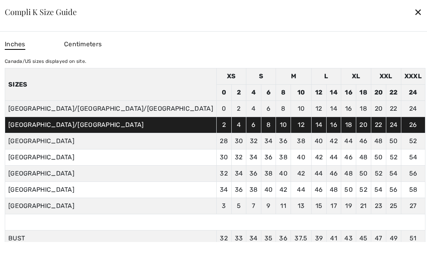  Describe the element at coordinates (254, 92) in the screenshot. I see `td: 4` at that location.